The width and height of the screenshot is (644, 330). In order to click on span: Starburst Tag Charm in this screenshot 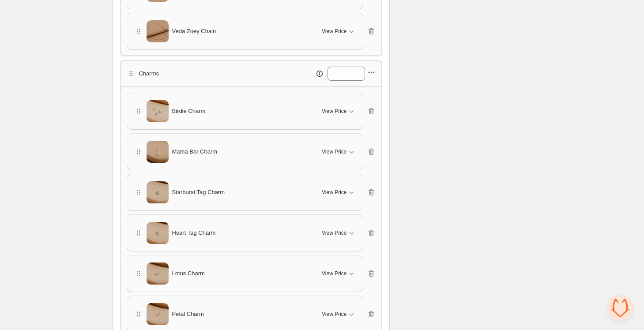, I will do `click(199, 192)`.